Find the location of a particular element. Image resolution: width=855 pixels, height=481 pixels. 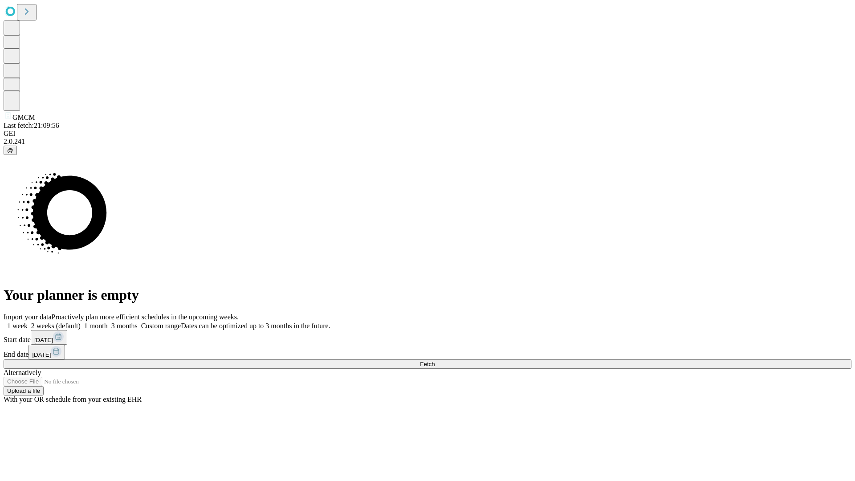

span: 1 month is located at coordinates (96, 325).